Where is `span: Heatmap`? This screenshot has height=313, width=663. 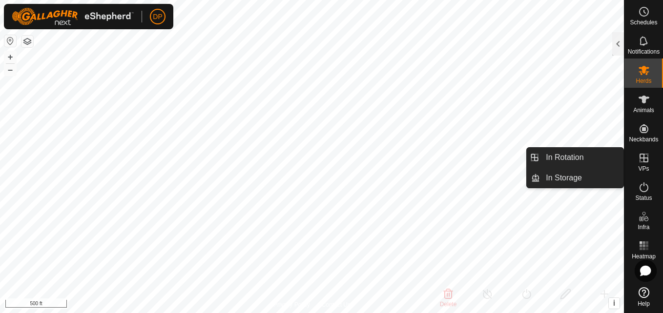 span: Heatmap is located at coordinates (643, 257).